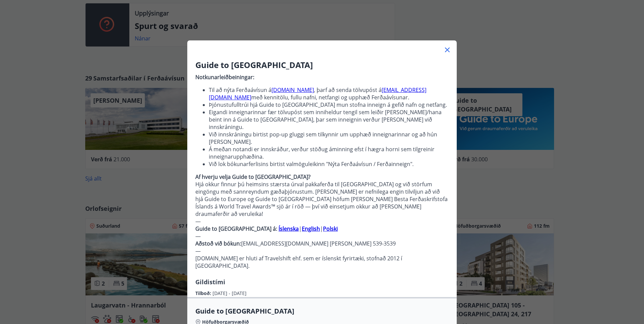 Image resolution: width=644 pixels, height=324 pixels. Describe the element at coordinates (329, 164) in the screenshot. I see `li: Við lok bókunarferlisins birtist valmöguleikinn "Nýta Ferðaávísun / Ferðainneign".` at that location.